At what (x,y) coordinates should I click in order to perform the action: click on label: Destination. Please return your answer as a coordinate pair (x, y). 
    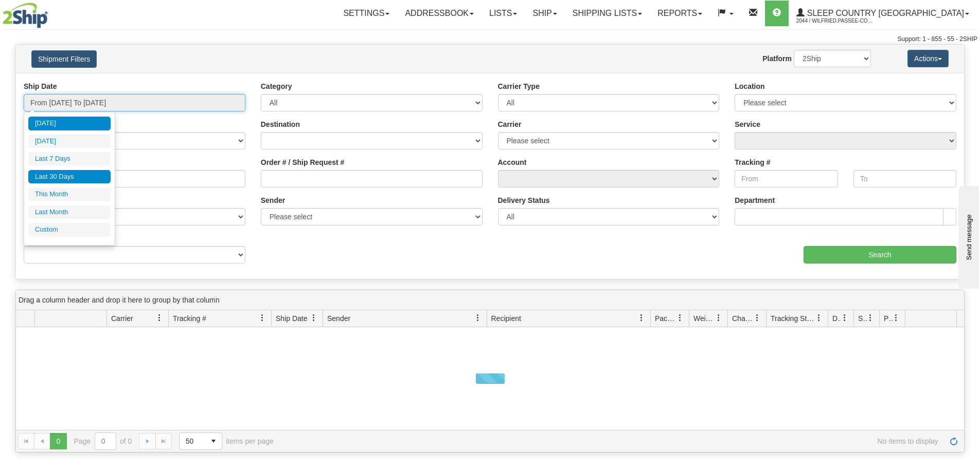
    Looking at the image, I should click on (280, 125).